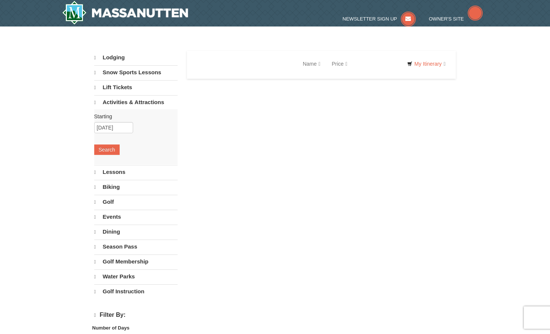 The height and width of the screenshot is (334, 550). What do you see at coordinates (133, 117) in the screenshot?
I see `label: Starting` at bounding box center [133, 117].